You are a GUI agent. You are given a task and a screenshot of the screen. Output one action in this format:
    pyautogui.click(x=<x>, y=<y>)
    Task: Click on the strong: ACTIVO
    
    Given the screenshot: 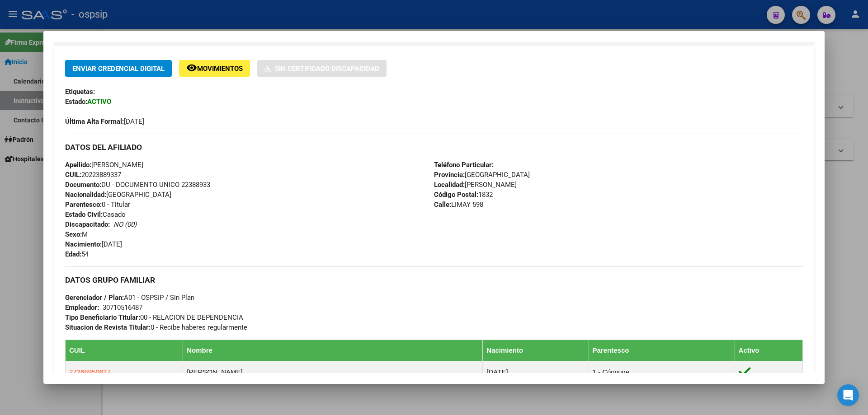 What is the action you would take?
    pyautogui.click(x=99, y=101)
    